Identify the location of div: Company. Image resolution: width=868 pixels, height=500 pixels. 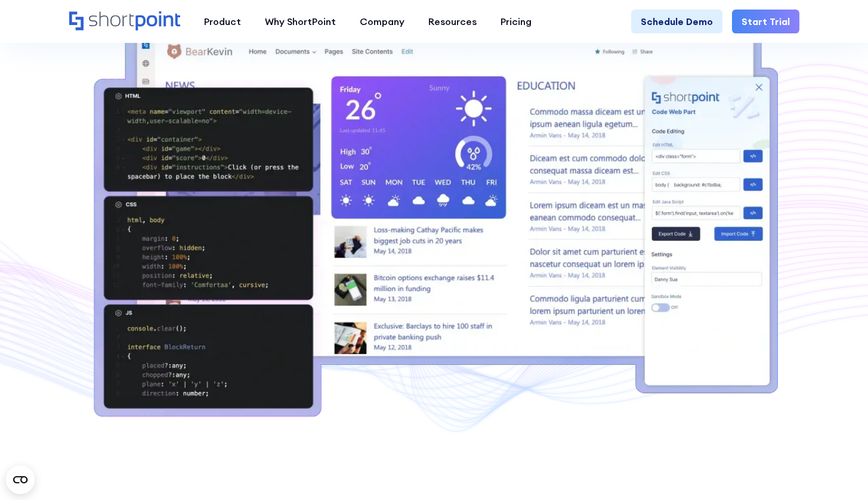
(382, 22).